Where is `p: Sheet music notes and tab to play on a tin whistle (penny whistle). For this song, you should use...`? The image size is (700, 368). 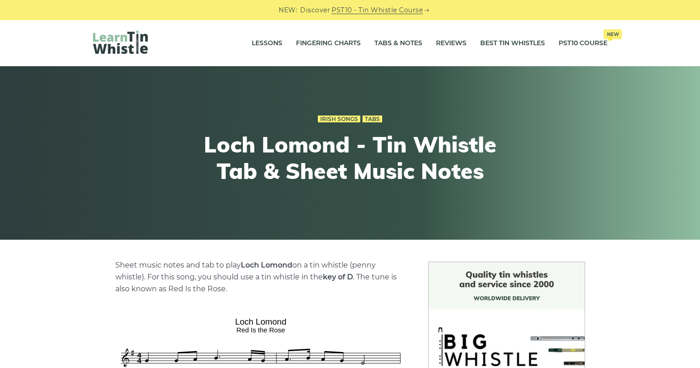 p: Sheet music notes and tab to play on a tin whistle (penny whistle). For this song, you should use... is located at coordinates (261, 277).